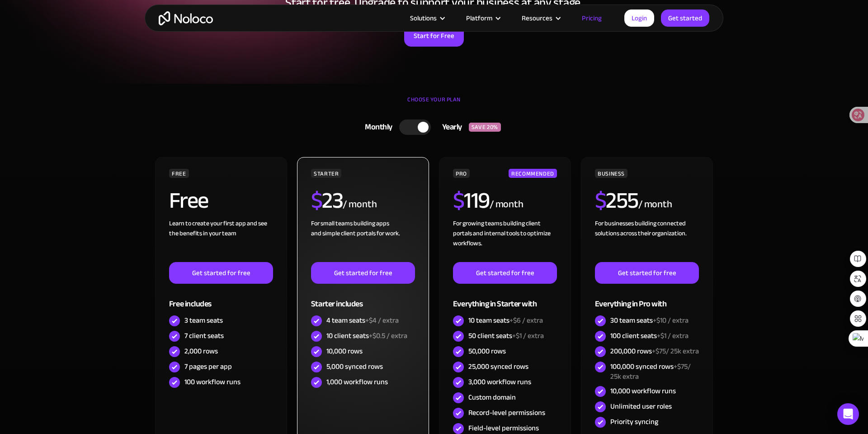 The height and width of the screenshot is (434, 868). I want to click on div: Monthly, so click(376, 127).